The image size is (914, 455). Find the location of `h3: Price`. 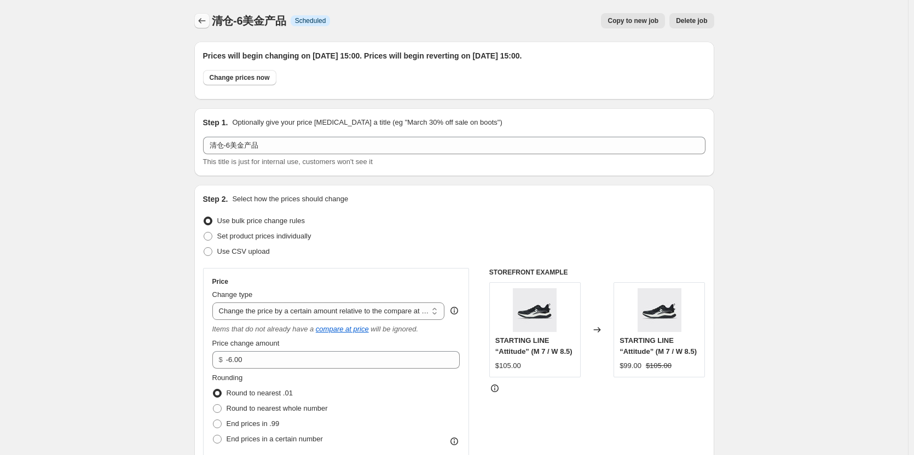

h3: Price is located at coordinates (220, 282).